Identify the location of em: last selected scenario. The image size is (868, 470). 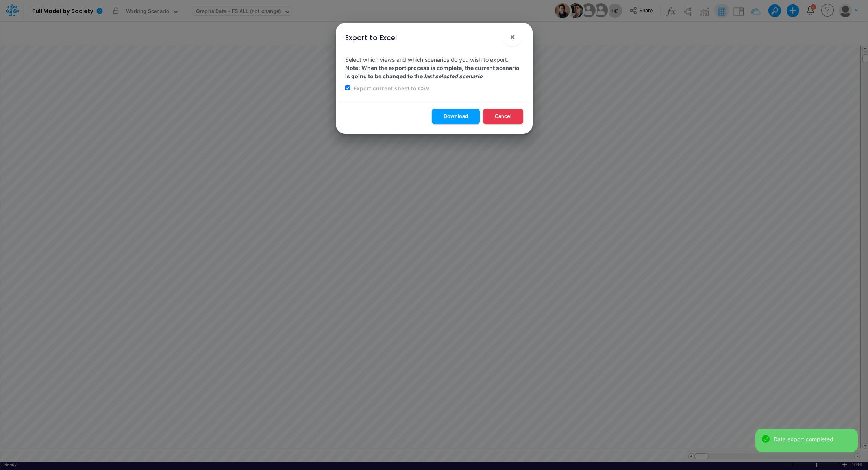
(453, 76).